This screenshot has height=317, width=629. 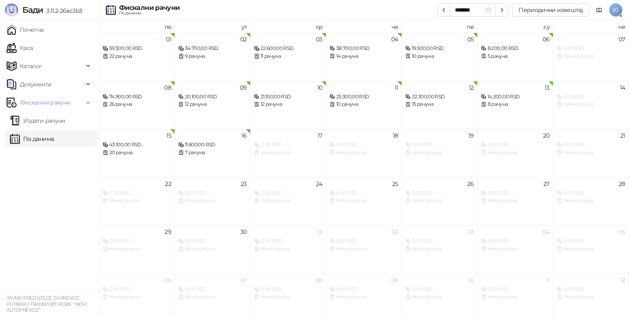 I want to click on td: 2025-09-01, so click(x=137, y=57).